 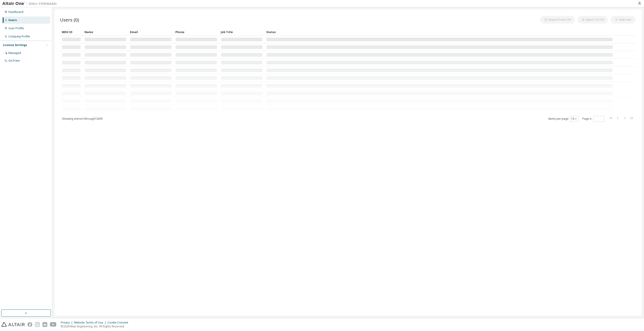 I want to click on button: Export To CSV, so click(x=593, y=20).